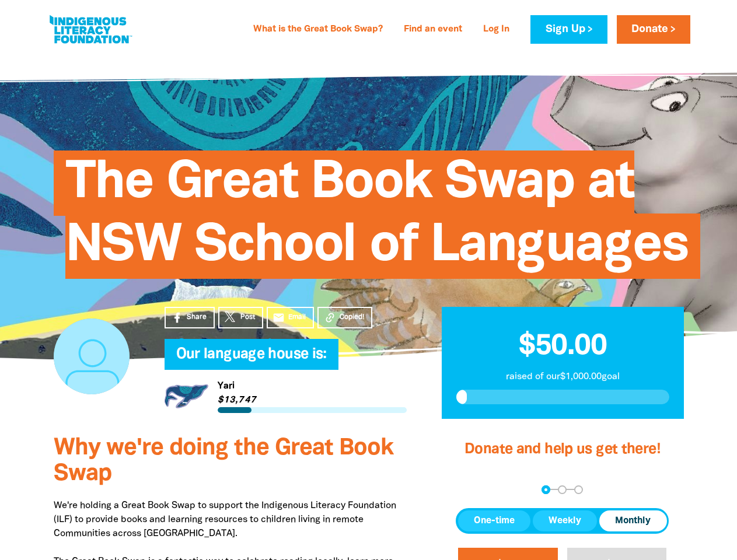  What do you see at coordinates (247, 317) in the screenshot?
I see `span: Post` at bounding box center [247, 317].